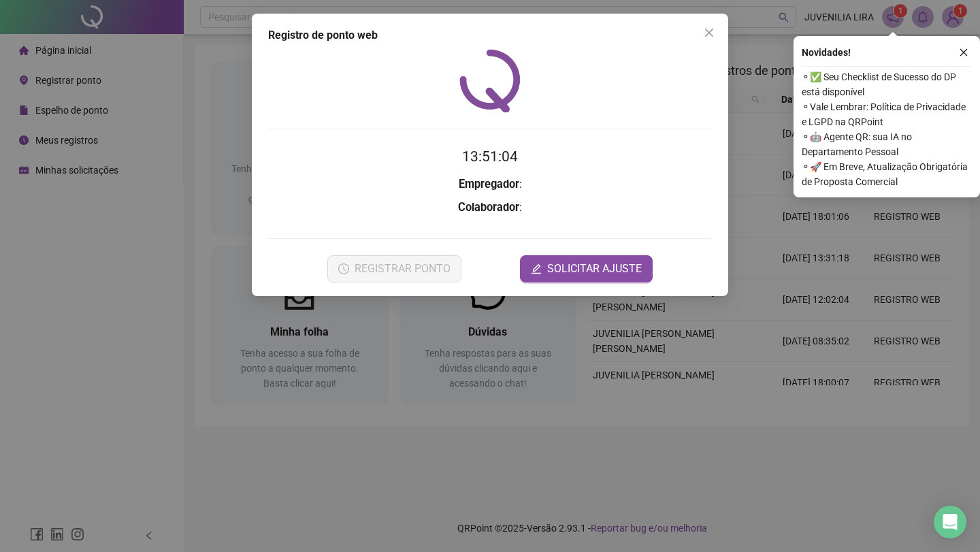  Describe the element at coordinates (887, 145) in the screenshot. I see `span: ⚬ 🤖 Agente QR: sua IA no Departamento Pessoal` at that location.